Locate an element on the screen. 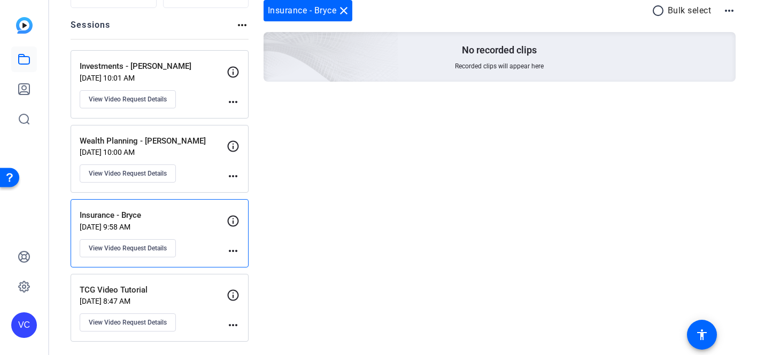 This screenshot has height=355, width=757. span: Recorded clips will appear here is located at coordinates (499, 66).